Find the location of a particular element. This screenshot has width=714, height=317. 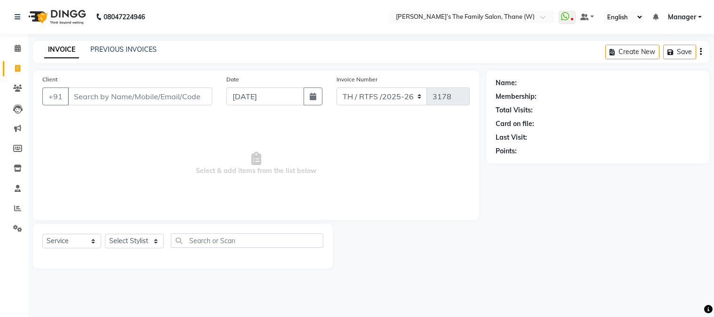

a: PREVIOUS INVOICES is located at coordinates (123, 49).